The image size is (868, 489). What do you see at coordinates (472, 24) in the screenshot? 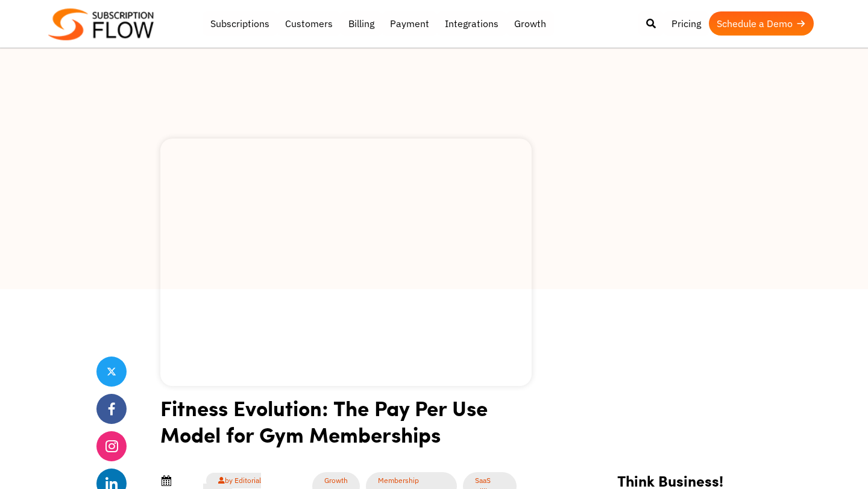
I see `a: Integrations` at bounding box center [472, 24].